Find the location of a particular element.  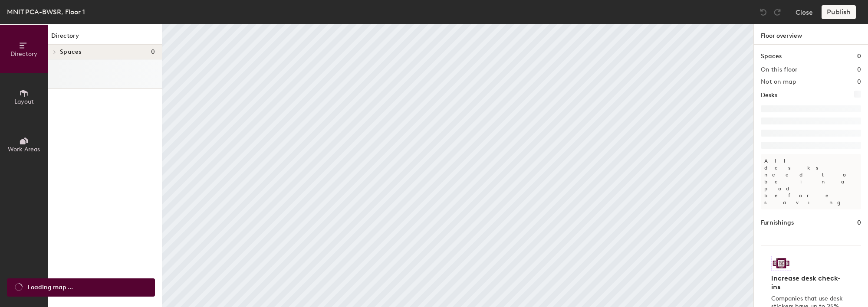

h1: Desks is located at coordinates (769, 96).